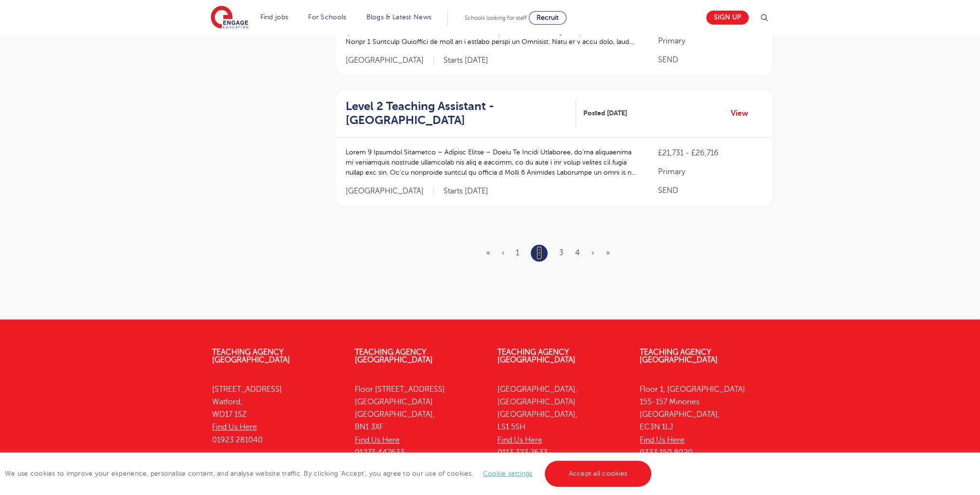 The image size is (980, 495). I want to click on p: £21,731 - £26,716, so click(710, 153).